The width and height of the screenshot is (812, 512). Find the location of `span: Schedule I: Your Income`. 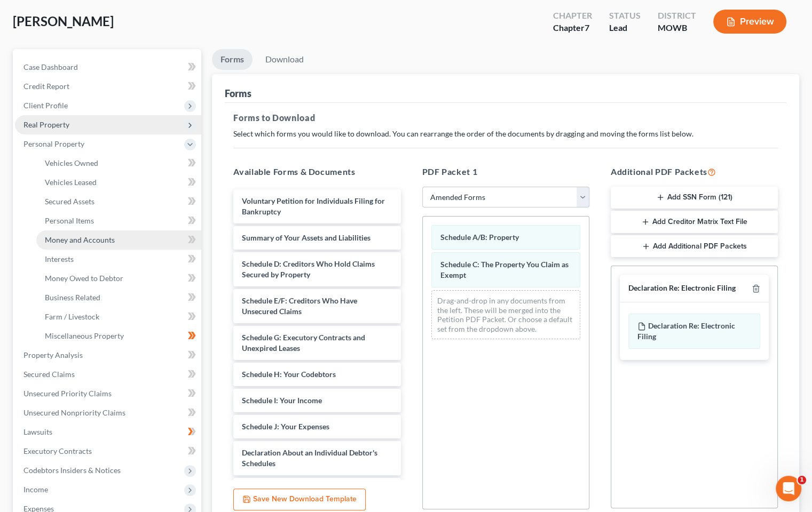

span: Schedule I: Your Income is located at coordinates (282, 400).